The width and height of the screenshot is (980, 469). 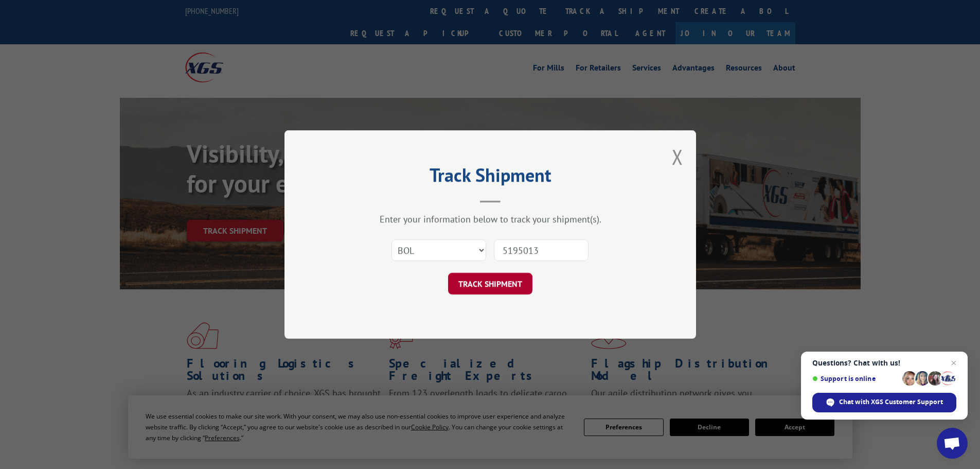 What do you see at coordinates (490, 177) in the screenshot?
I see `h2: Track Shipment` at bounding box center [490, 177].